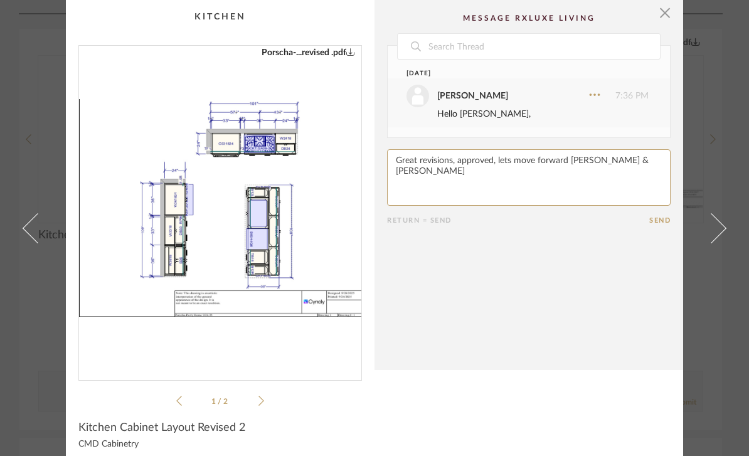 This screenshot has height=456, width=749. I want to click on span: Kitchen Cabinet Layout Revised 2, so click(162, 428).